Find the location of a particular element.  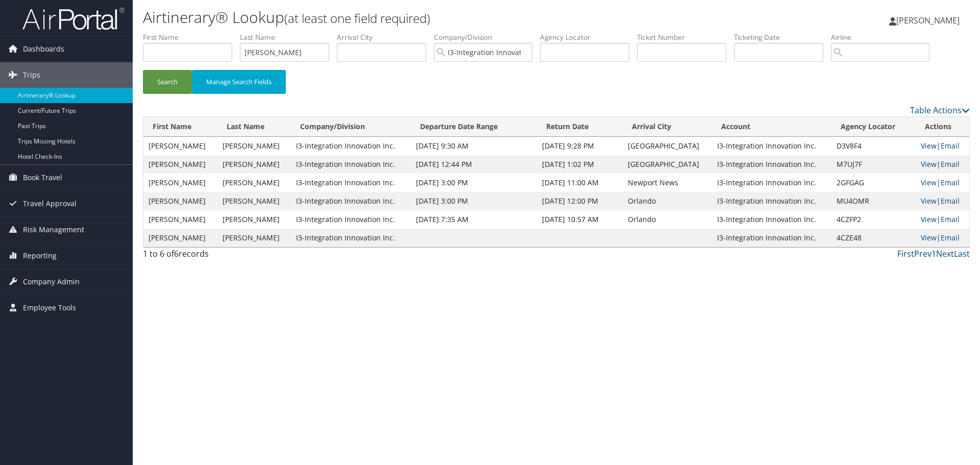

a: Last is located at coordinates (962, 254).